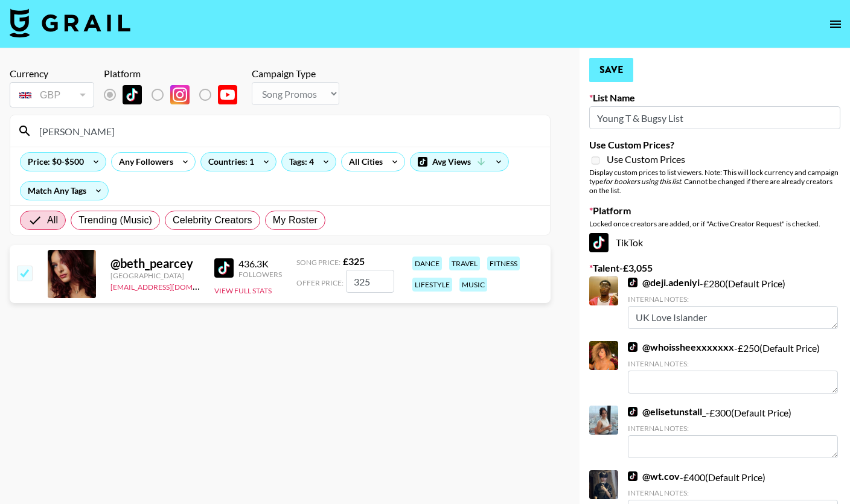 The image size is (850, 504). I want to click on a: @elisetunstall_, so click(666, 411).